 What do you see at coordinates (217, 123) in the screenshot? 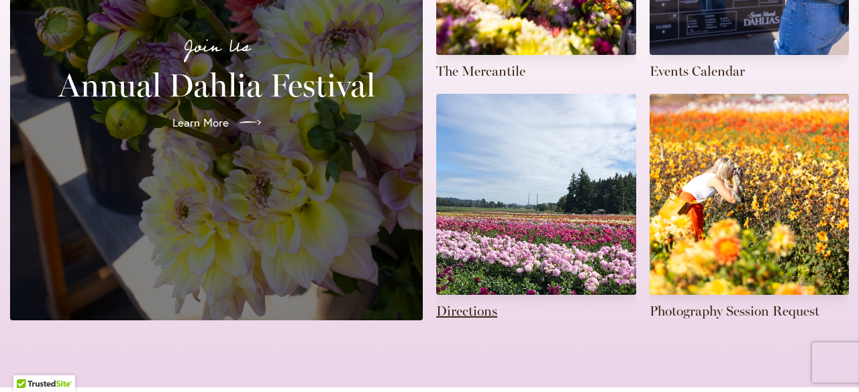
I see `a: Learn More` at bounding box center [217, 123].